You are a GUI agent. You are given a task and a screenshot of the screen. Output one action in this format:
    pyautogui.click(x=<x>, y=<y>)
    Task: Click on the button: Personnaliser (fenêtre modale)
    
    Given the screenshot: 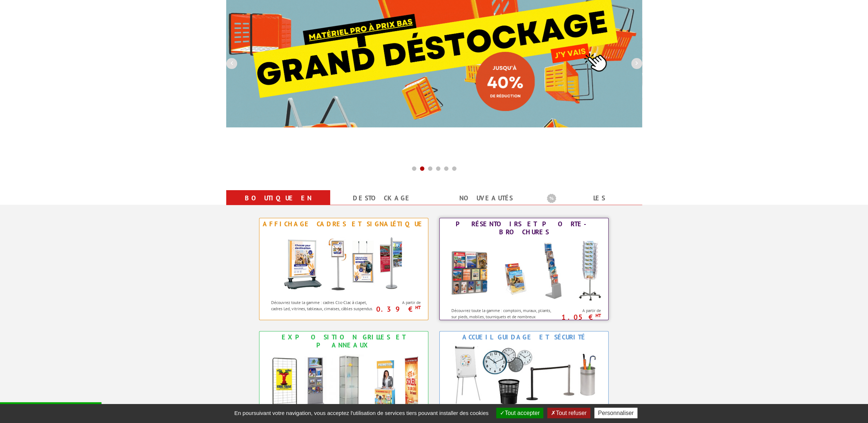 What is the action you would take?
    pyautogui.click(x=616, y=412)
    